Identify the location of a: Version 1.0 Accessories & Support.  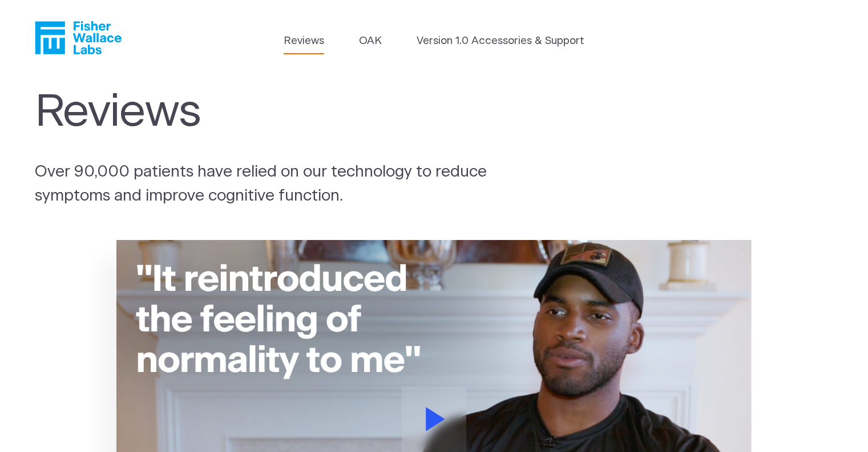
(500, 41).